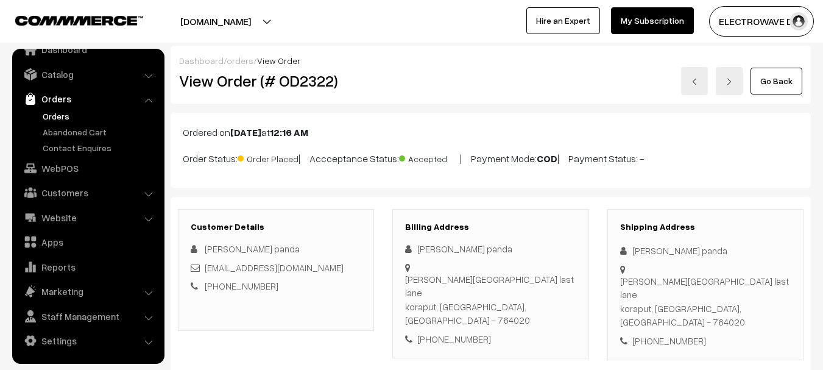 This screenshot has height=370, width=823. What do you see at coordinates (547, 158) in the screenshot?
I see `b: COD` at bounding box center [547, 158].